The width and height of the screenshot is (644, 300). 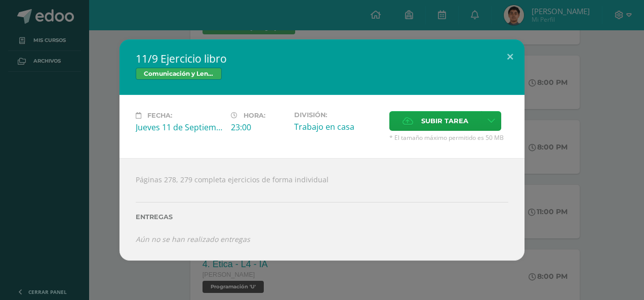 I want to click on span: * El tamaño máximo permitido es 50 MB, so click(x=448, y=138).